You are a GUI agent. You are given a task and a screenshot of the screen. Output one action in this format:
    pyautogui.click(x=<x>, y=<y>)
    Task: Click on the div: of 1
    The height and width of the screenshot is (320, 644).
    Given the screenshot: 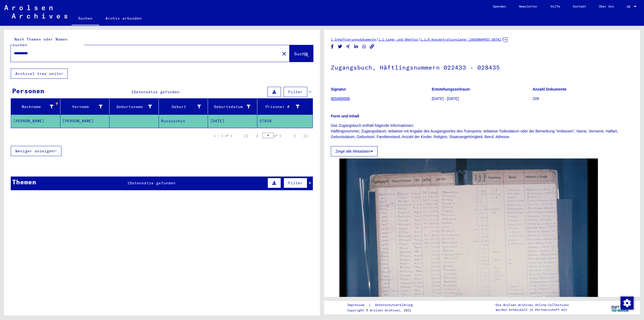 What is the action you would take?
    pyautogui.click(x=276, y=136)
    